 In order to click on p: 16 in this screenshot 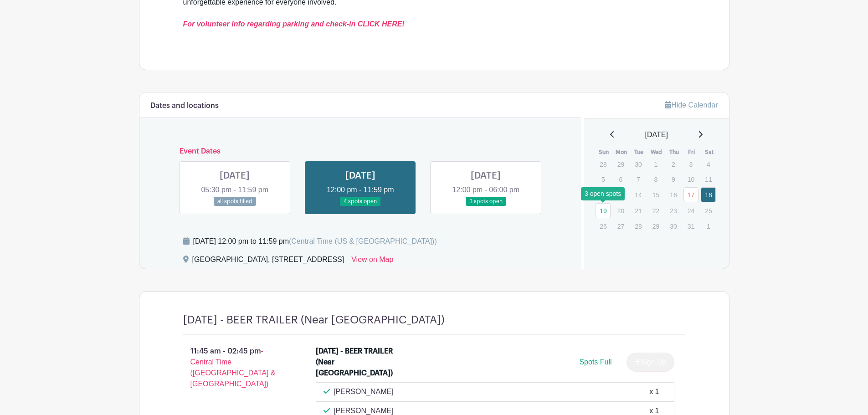, I will do `click(673, 195)`.